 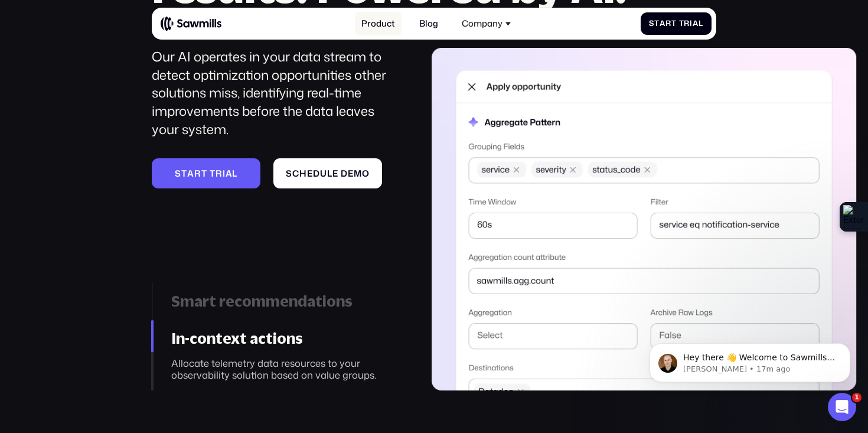 I want to click on div: In-context actions, so click(x=286, y=338).